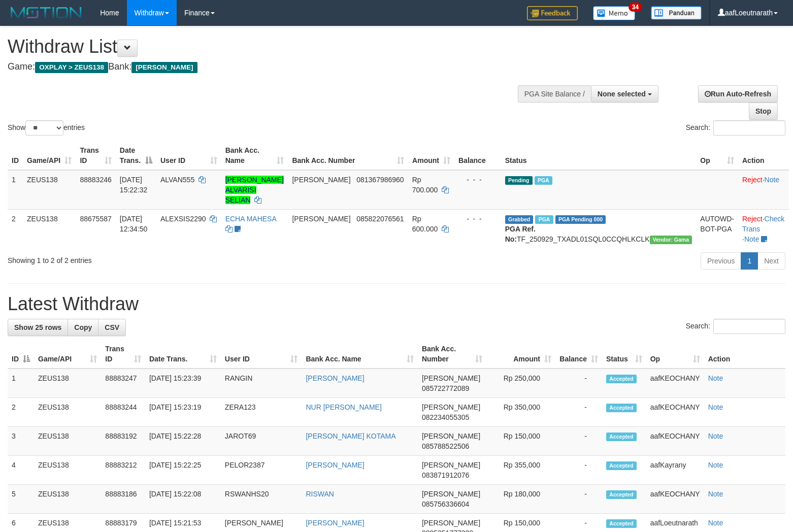 The height and width of the screenshot is (532, 793). What do you see at coordinates (95, 179) in the screenshot?
I see `span: 88883246` at bounding box center [95, 179].